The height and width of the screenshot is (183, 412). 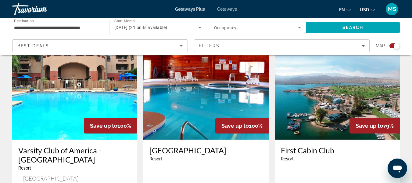 What do you see at coordinates (227, 9) in the screenshot?
I see `a: Getaways` at bounding box center [227, 9].